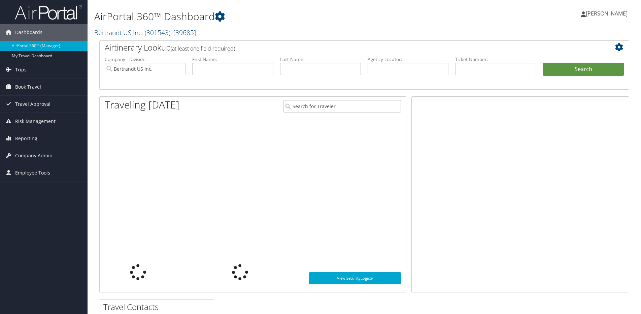 This screenshot has width=641, height=314. Describe the element at coordinates (496, 59) in the screenshot. I see `label: Ticket Number:` at that location.